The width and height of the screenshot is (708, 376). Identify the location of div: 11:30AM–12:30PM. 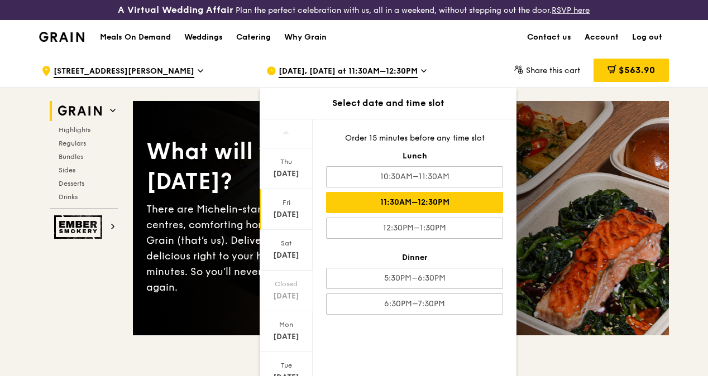
(414, 203).